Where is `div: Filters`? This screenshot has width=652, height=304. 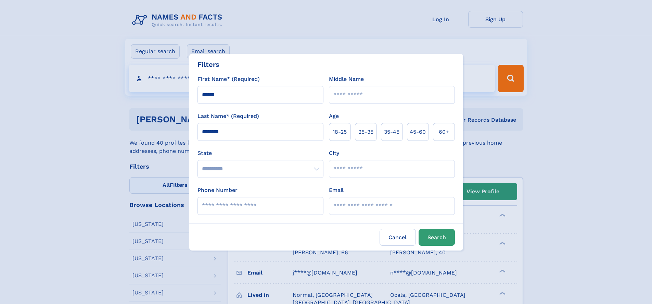
div: Filters is located at coordinates (208, 64).